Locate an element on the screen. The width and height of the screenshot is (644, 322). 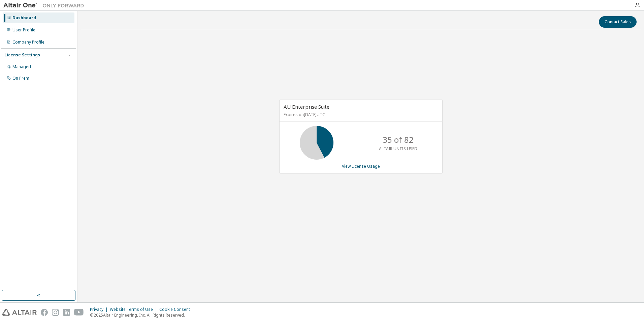
p: 35 of 82 is located at coordinates (398, 140).